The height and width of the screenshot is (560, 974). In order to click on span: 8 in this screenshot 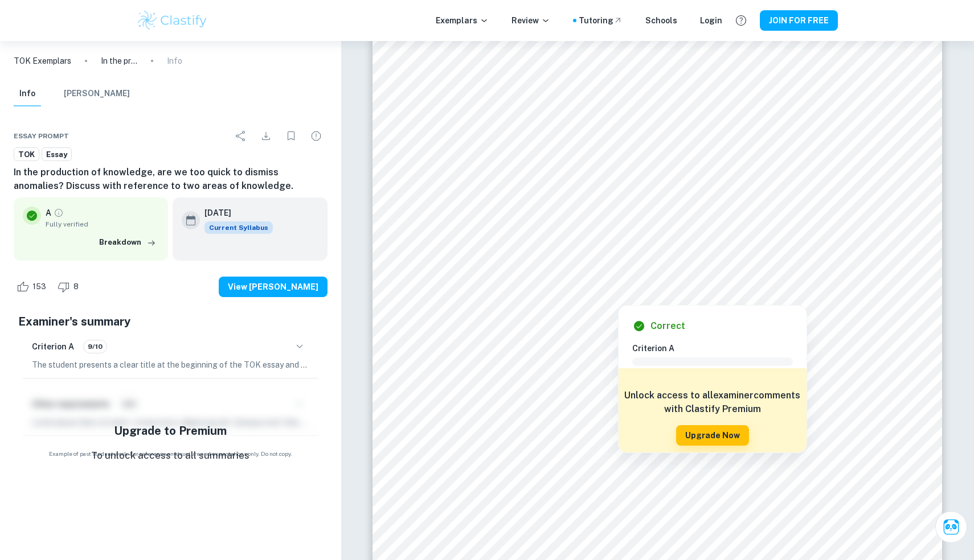, I will do `click(75, 287)`.